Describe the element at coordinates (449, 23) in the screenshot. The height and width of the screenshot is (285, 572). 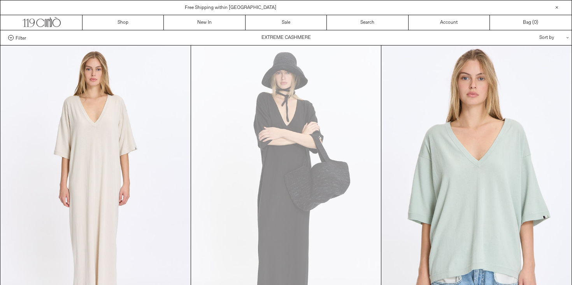
I see `a: Account` at that location.